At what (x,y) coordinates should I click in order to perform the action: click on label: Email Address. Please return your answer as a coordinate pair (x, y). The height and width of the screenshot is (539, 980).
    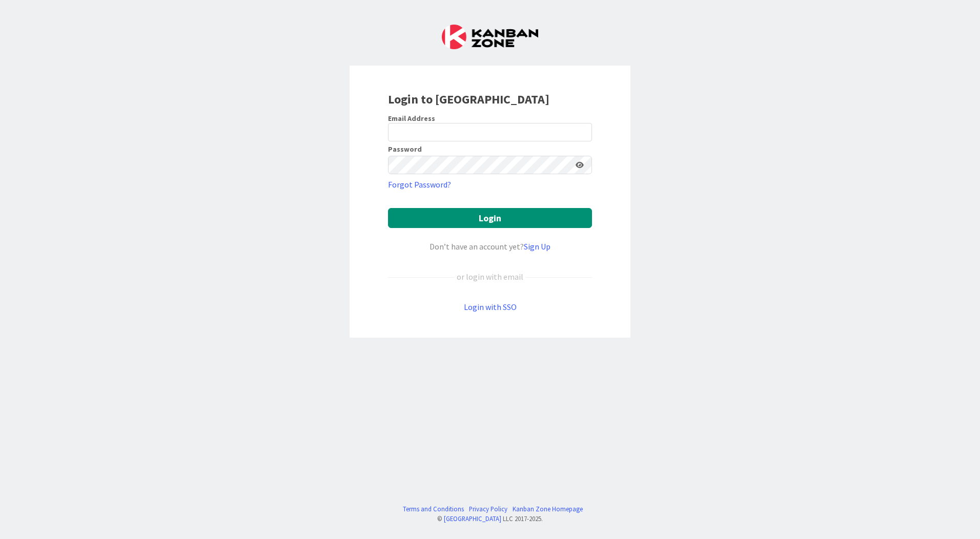
    Looking at the image, I should click on (412, 118).